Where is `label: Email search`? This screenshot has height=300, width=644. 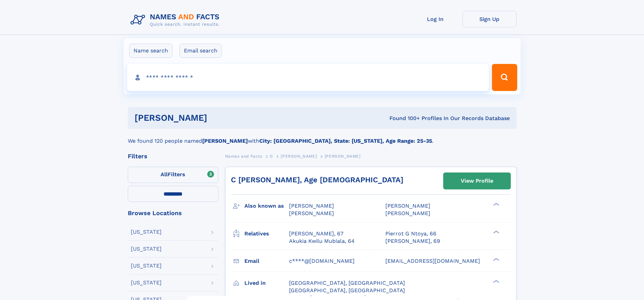 label: Email search is located at coordinates (200, 51).